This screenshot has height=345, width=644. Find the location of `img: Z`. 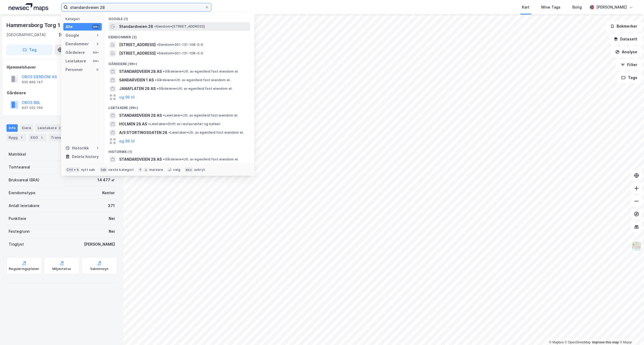

img: Z is located at coordinates (636, 246).